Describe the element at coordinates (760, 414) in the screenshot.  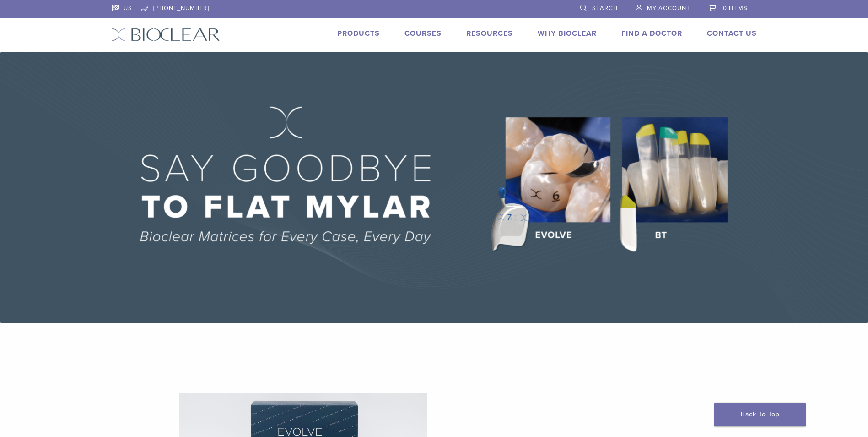
I see `a: Back To Top` at that location.